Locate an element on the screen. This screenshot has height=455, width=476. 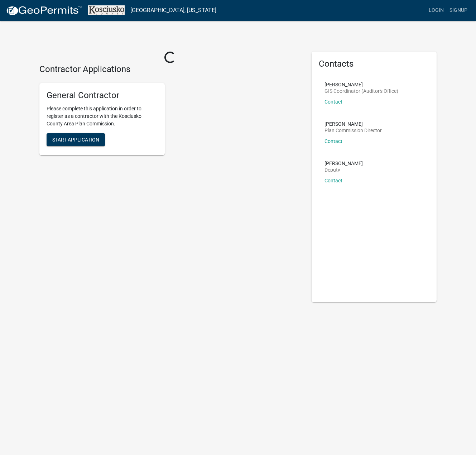
span: Start Application is located at coordinates (76, 139).